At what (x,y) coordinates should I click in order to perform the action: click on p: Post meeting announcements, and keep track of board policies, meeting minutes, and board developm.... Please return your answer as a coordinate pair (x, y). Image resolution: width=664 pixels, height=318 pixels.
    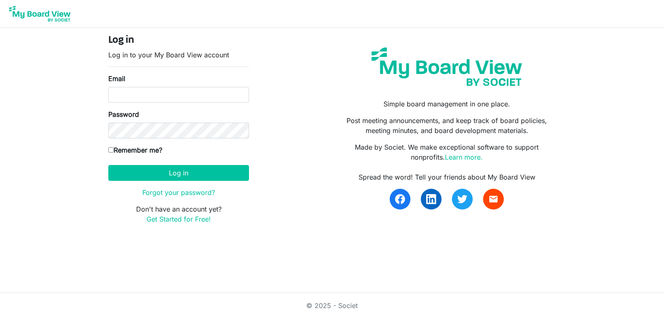
    Looking at the image, I should click on (447, 125).